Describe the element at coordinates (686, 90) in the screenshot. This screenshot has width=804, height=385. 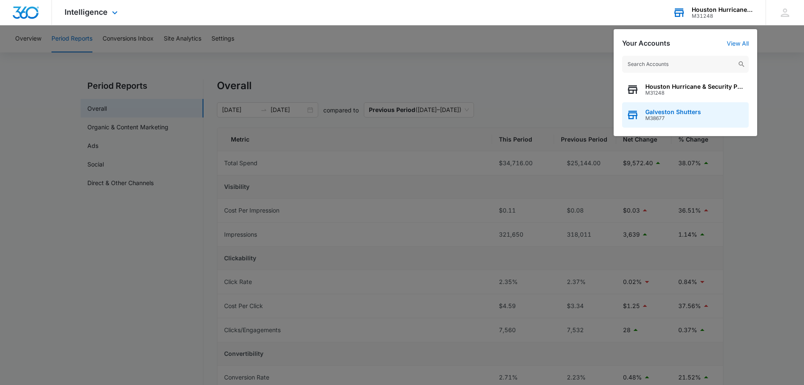
I see `button: Houston Hurricane & Security ProductsM31248` at that location.